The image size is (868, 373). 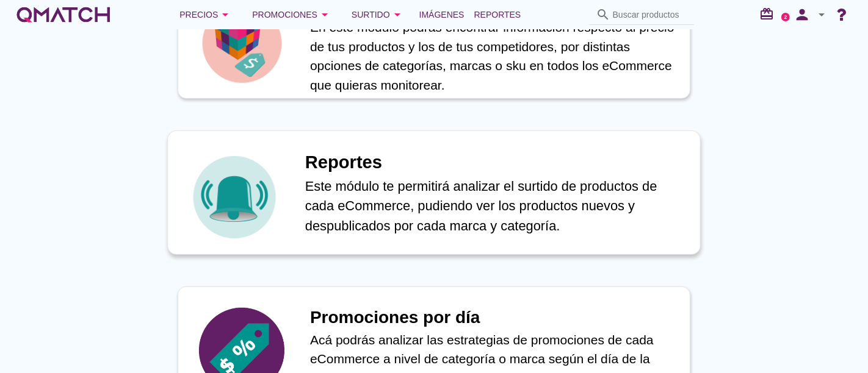 I want to click on p: En este modulo podrás encontrar información respecto al precio de tus productos y los de tus comp..., so click(x=494, y=56).